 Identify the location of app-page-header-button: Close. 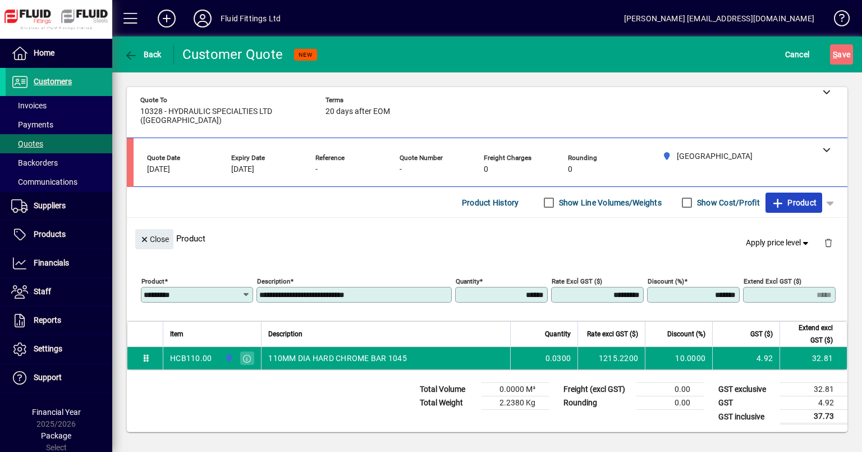
(154, 239).